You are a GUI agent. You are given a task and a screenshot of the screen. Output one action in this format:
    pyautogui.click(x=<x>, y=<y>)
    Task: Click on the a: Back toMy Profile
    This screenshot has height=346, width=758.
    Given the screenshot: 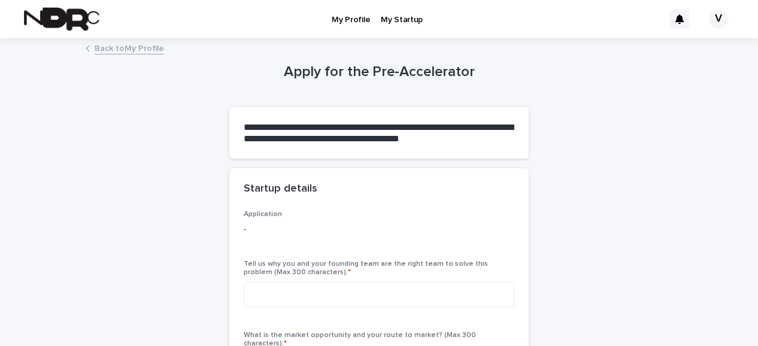 What is the action you would take?
    pyautogui.click(x=129, y=47)
    